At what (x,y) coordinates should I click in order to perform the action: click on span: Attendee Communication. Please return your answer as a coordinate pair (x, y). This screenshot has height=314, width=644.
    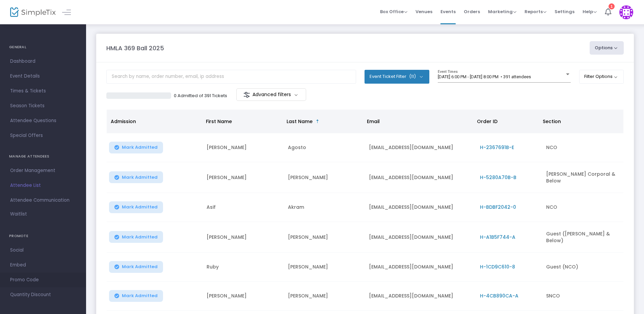
    Looking at the image, I should click on (43, 201).